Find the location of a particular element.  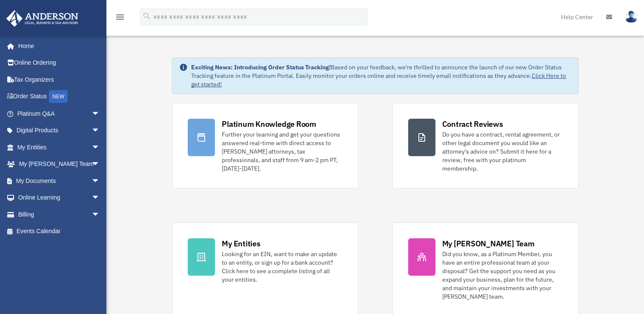

a: Digital Productsarrow_drop_down is located at coordinates (59, 131).